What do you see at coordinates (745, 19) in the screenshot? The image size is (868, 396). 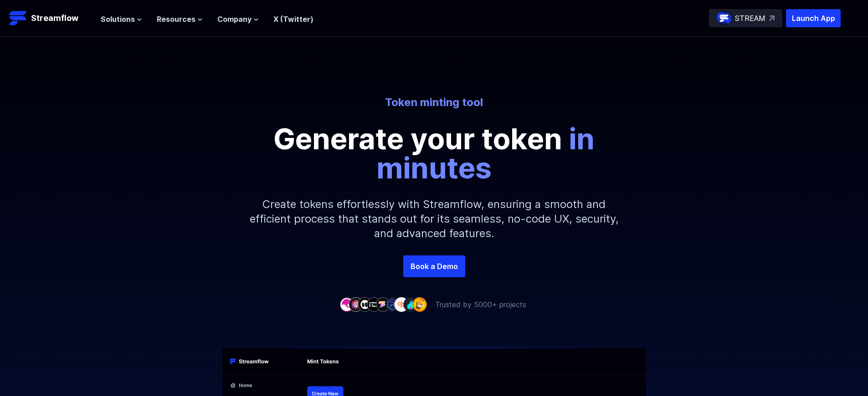 I see `a: STREAM` at bounding box center [745, 19].